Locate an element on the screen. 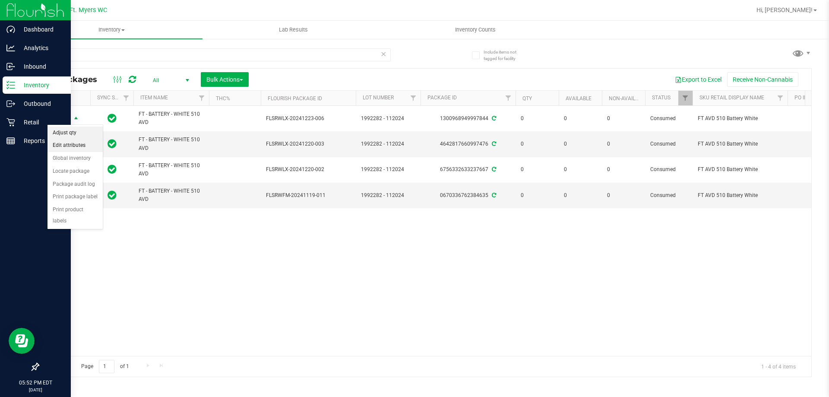 Image resolution: width=829 pixels, height=397 pixels. a: Item Name is located at coordinates (154, 98).